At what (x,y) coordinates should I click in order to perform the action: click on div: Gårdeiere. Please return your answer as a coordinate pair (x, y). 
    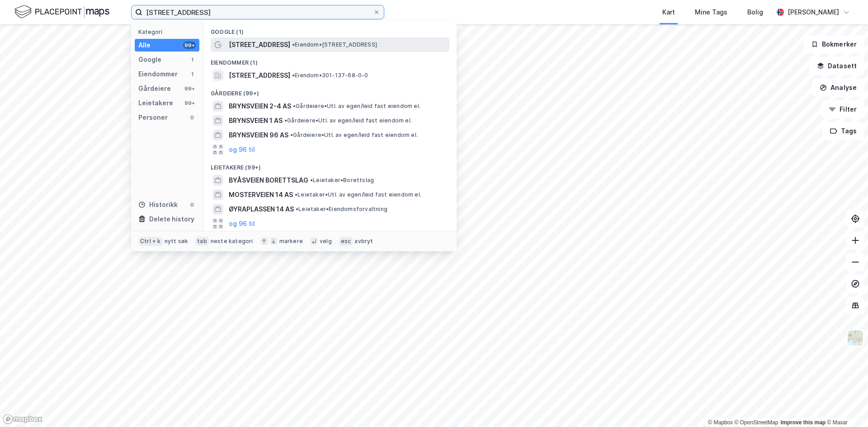
    Looking at the image, I should click on (154, 89).